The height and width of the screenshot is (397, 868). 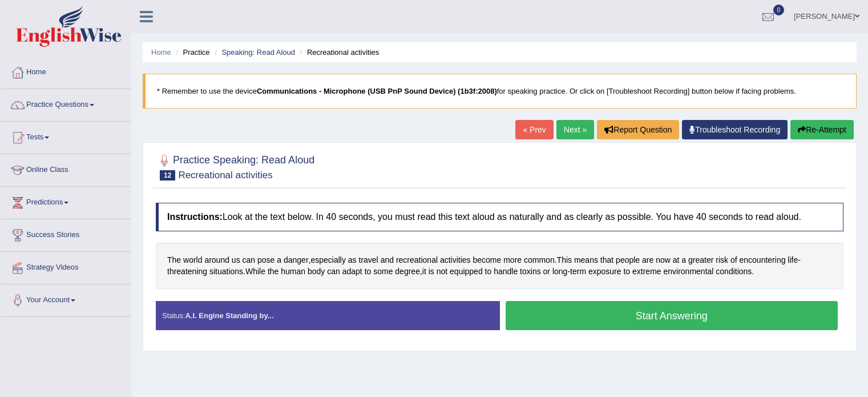 What do you see at coordinates (499, 217) in the screenshot?
I see `h4: Look at the text below. In 40 seconds, you must read this text aloud as naturally and as clearly ...` at bounding box center [499, 217].